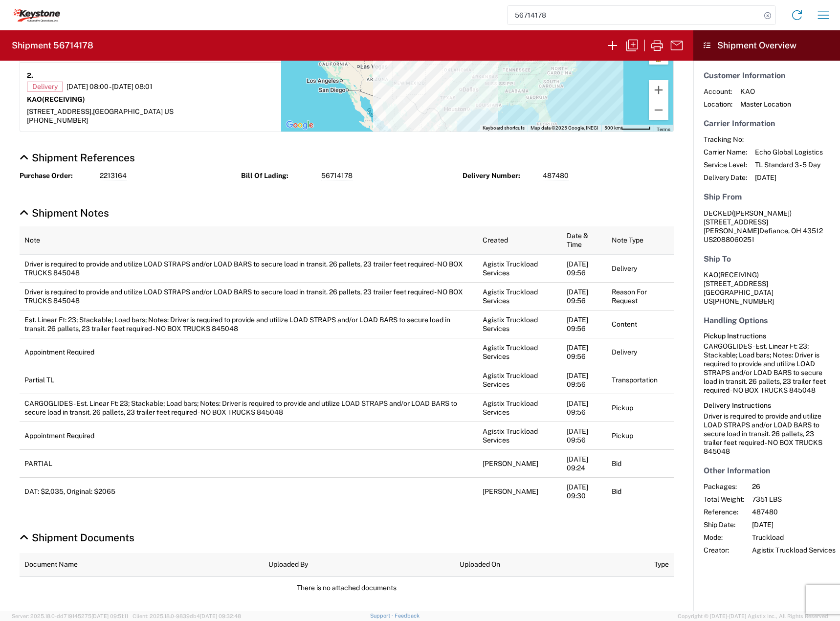 The width and height of the screenshot is (840, 621). What do you see at coordinates (725, 165) in the screenshot?
I see `span: Service Level:` at bounding box center [725, 165].